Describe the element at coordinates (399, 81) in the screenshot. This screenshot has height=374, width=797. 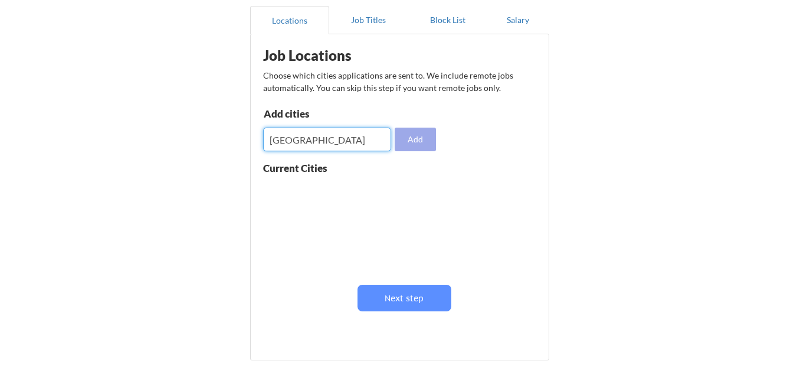
I see `div: Choose which cities applications are sent to. We include remote jobs automatically. You can skip ...` at that location.